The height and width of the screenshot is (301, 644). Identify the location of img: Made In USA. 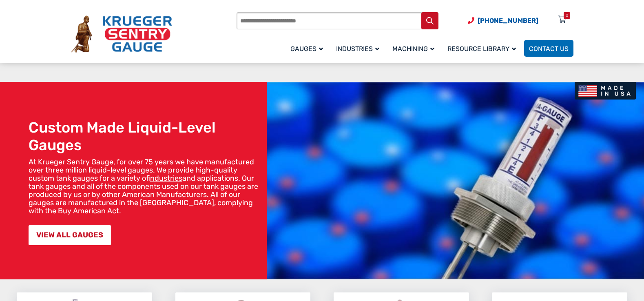
(605, 91).